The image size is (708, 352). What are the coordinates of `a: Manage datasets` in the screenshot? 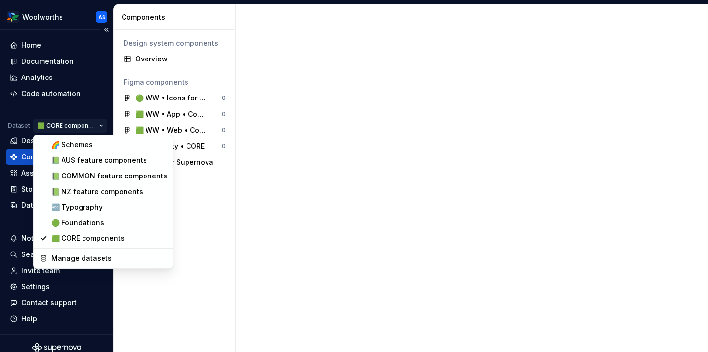 It's located at (103, 259).